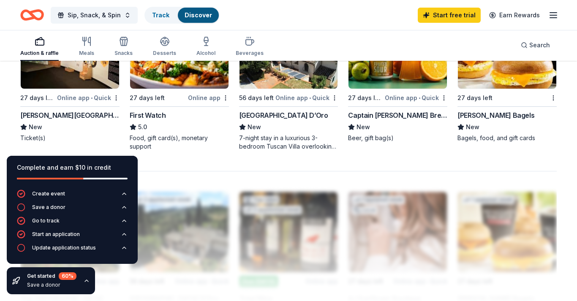  What do you see at coordinates (72, 237) in the screenshot?
I see `button: Start an application` at bounding box center [72, 237].